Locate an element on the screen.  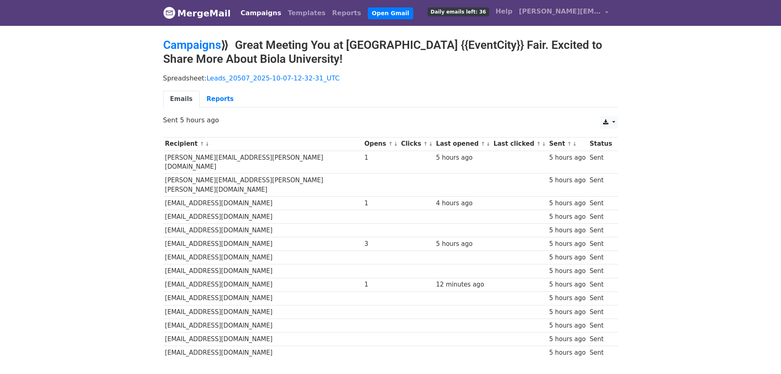
p: Spreadsheet: is located at coordinates (391, 78).